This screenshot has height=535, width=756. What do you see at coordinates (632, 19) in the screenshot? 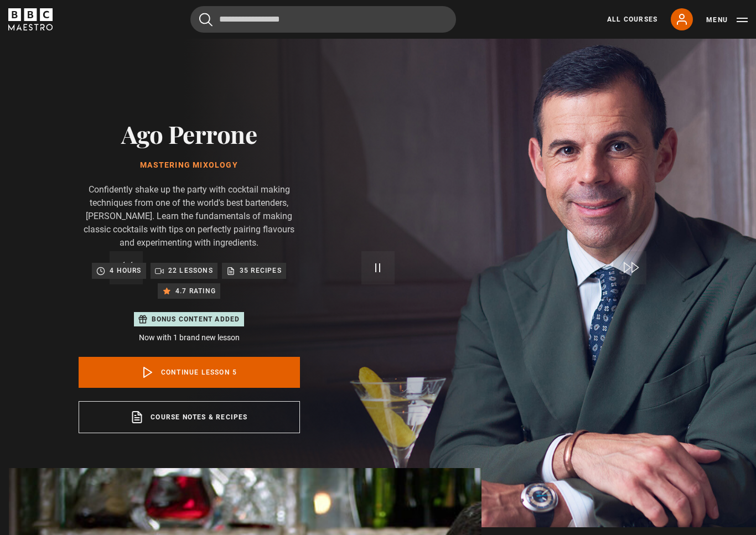
I see `a: All Courses` at bounding box center [632, 19].